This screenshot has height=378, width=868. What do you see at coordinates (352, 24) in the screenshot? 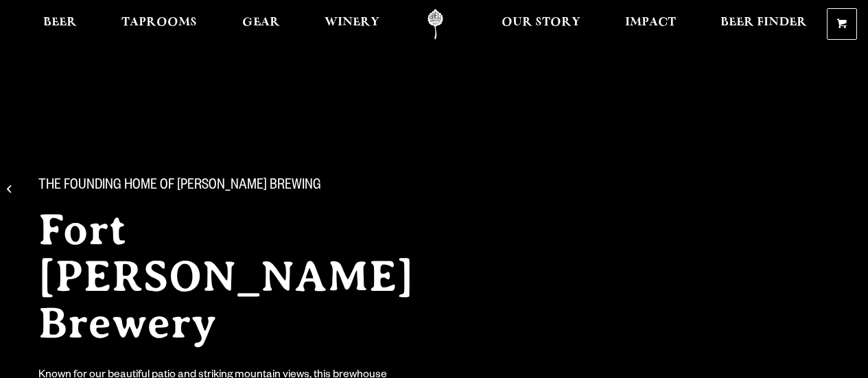
I see `a: Winery` at bounding box center [352, 24].